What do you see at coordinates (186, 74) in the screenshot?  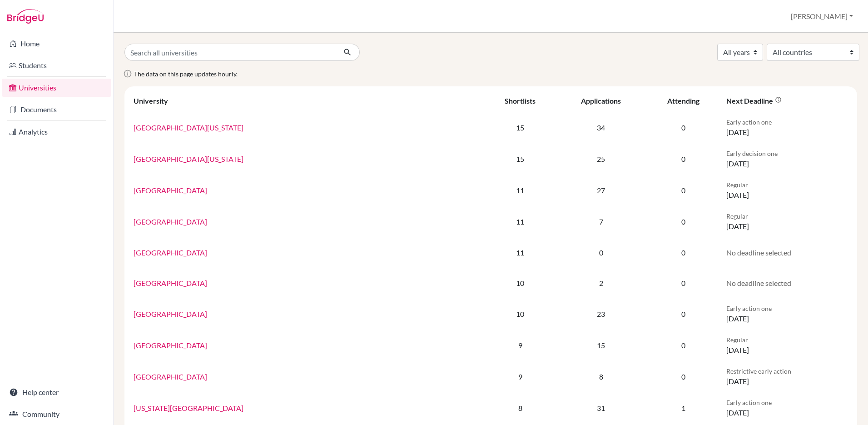 I see `span: The data on this page updates hourly.` at bounding box center [186, 74].